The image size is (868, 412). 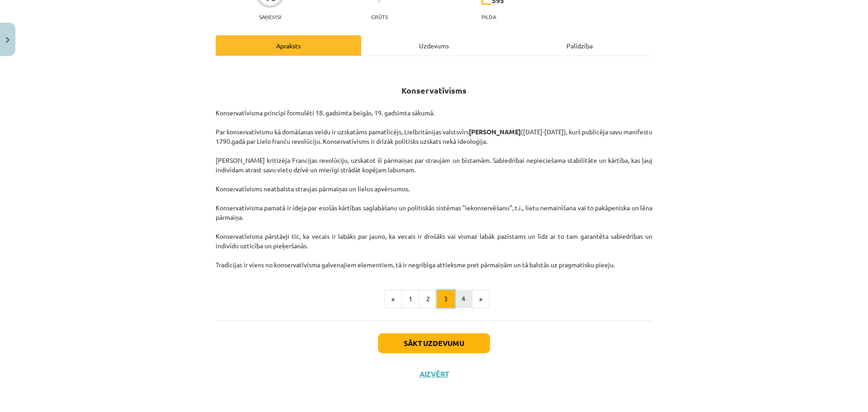 What do you see at coordinates (270, 17) in the screenshot?
I see `p: Saņemsi` at bounding box center [270, 17].